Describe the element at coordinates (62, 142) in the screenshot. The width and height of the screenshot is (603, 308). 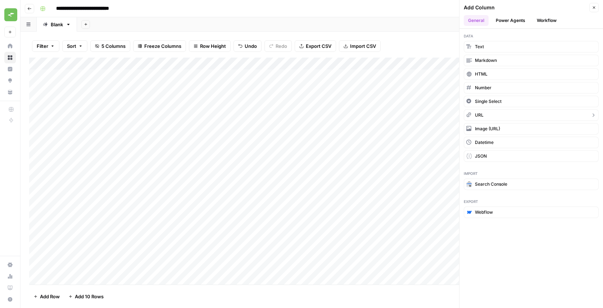
I see `div: hey there, just circling back to this to let you know the issue has been fixed. Apologies again f...` at that location.